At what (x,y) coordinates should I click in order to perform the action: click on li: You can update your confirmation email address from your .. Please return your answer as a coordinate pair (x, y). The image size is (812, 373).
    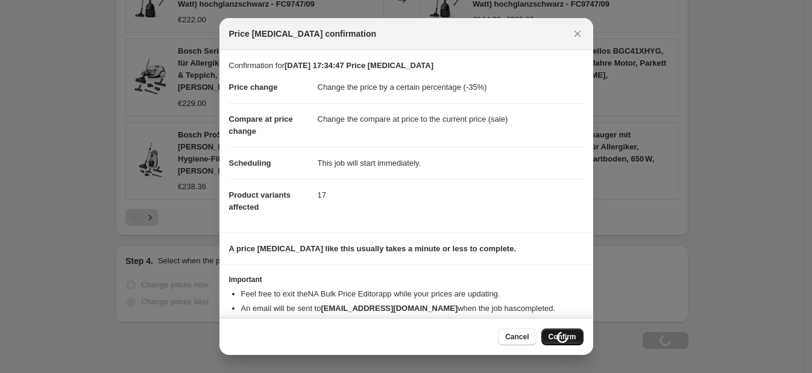
    Looking at the image, I should click on (412, 323).